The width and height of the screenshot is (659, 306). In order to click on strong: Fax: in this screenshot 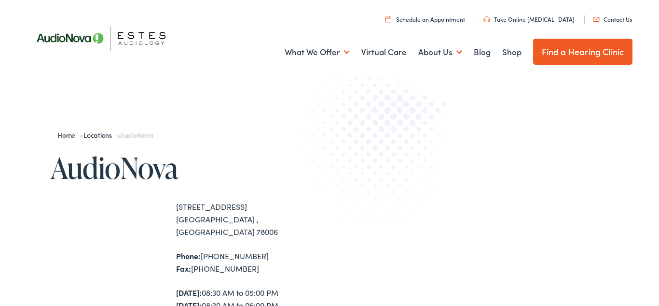, I will do `click(183, 268)`.